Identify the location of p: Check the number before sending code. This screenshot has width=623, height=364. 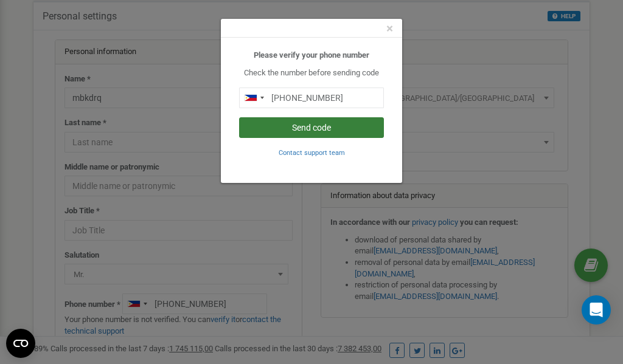
(312, 73).